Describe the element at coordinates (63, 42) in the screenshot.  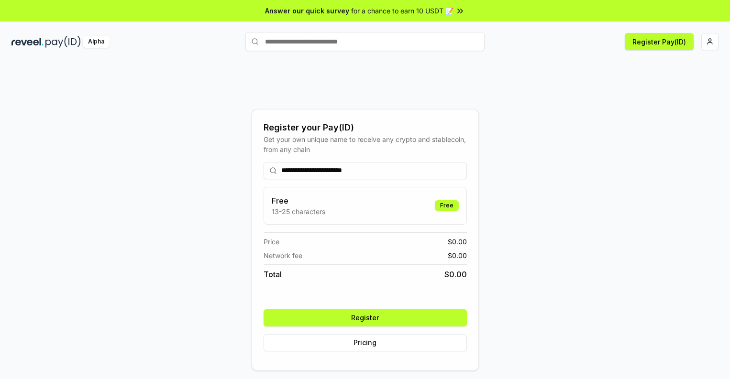
I see `img: pay_id` at that location.